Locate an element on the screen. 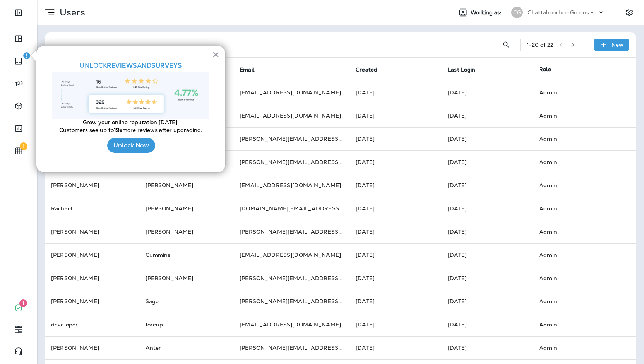  div: 1 - 20 of 22 is located at coordinates (540, 45).